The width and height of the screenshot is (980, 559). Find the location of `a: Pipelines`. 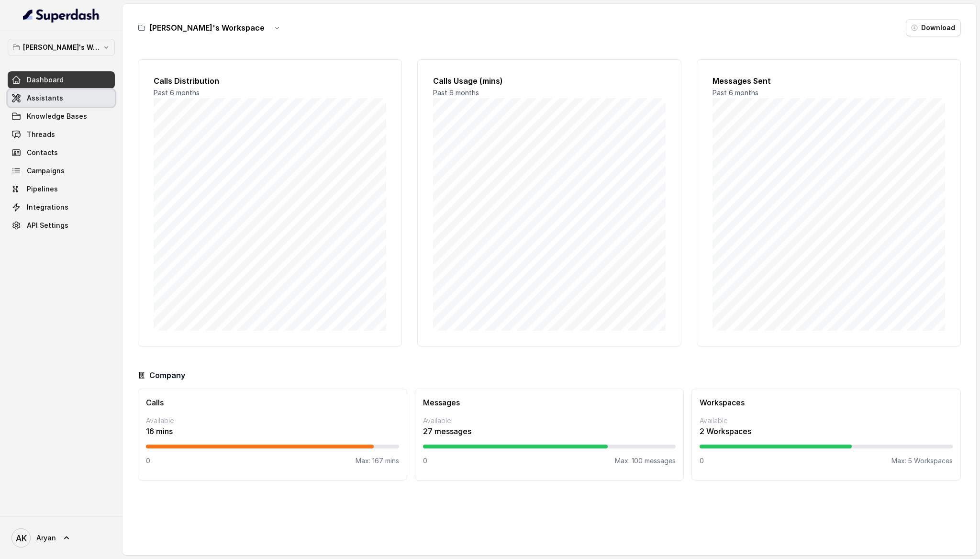

a: Pipelines is located at coordinates (61, 189).